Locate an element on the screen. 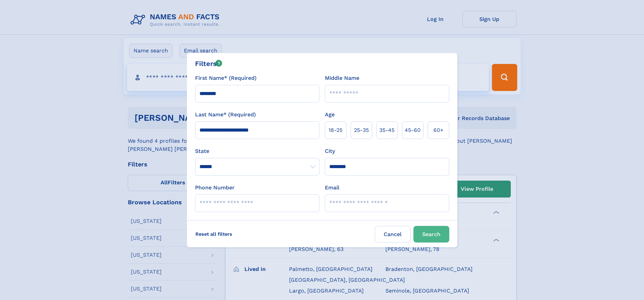 The image size is (644, 300). label: Age is located at coordinates (329, 114).